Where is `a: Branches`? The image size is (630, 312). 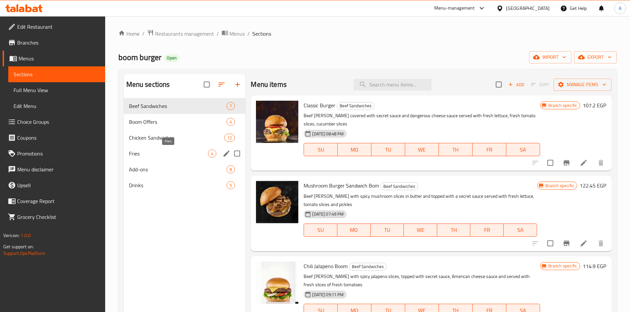 a: Branches is located at coordinates (54, 43).